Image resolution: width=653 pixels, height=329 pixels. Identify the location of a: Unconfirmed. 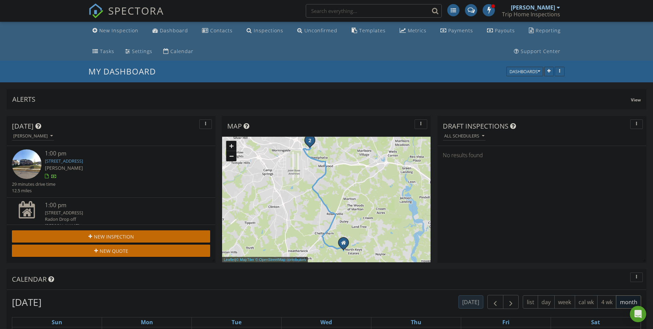
(317, 31).